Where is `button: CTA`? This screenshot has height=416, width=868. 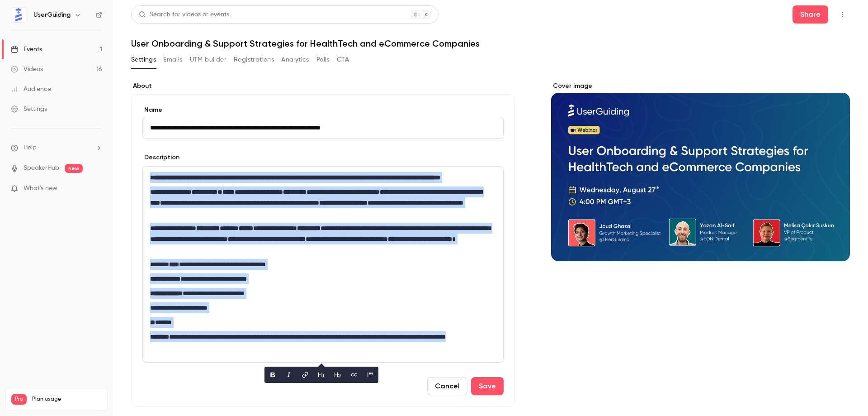 button: CTA is located at coordinates (343, 60).